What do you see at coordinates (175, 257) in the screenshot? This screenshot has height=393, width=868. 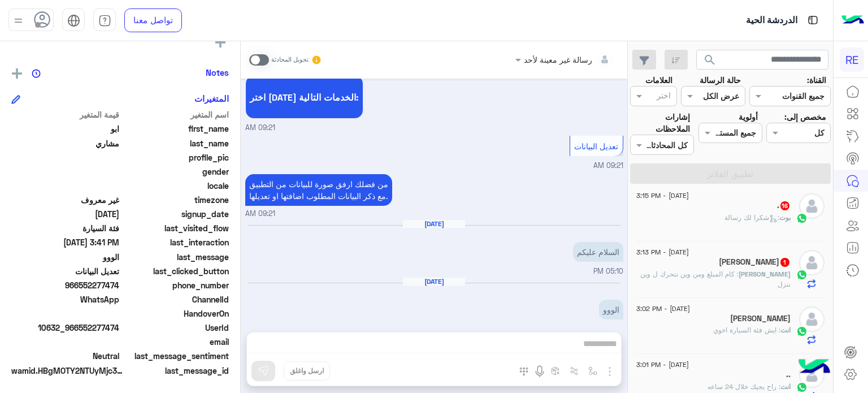 I see `span: last_message` at bounding box center [175, 257].